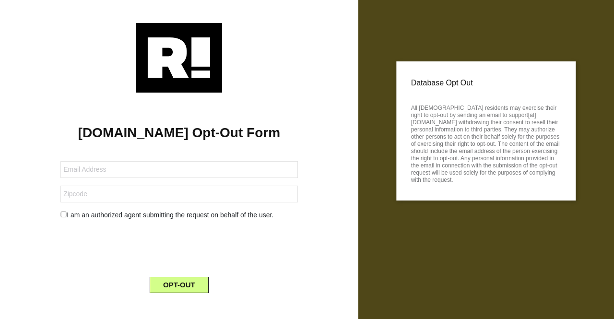 This screenshot has width=614, height=319. What do you see at coordinates (179, 194) in the screenshot?
I see `input: Zipcode` at bounding box center [179, 194].